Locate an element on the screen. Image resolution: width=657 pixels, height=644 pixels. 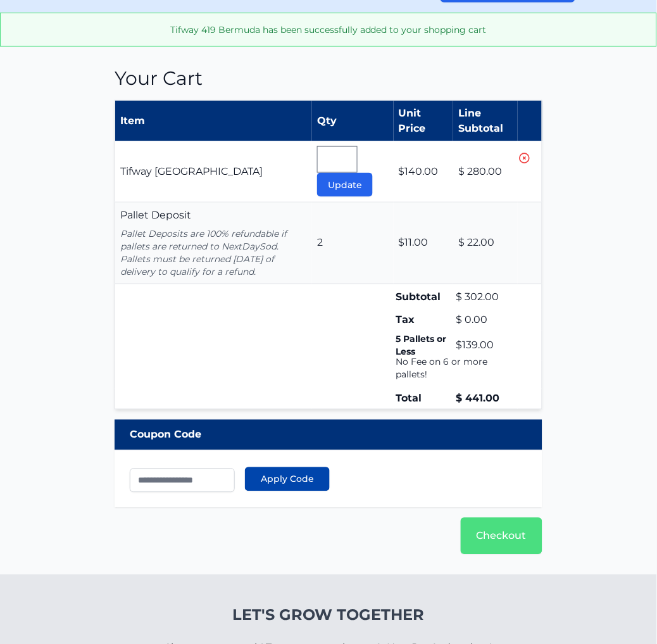
td: $ 280.00 is located at coordinates (485, 172).